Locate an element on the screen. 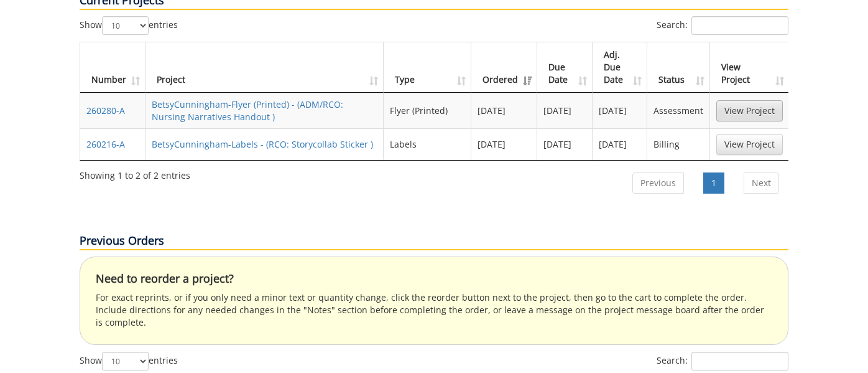 The height and width of the screenshot is (373, 868). th: Type: activate to sort column ascending is located at coordinates (428, 67).